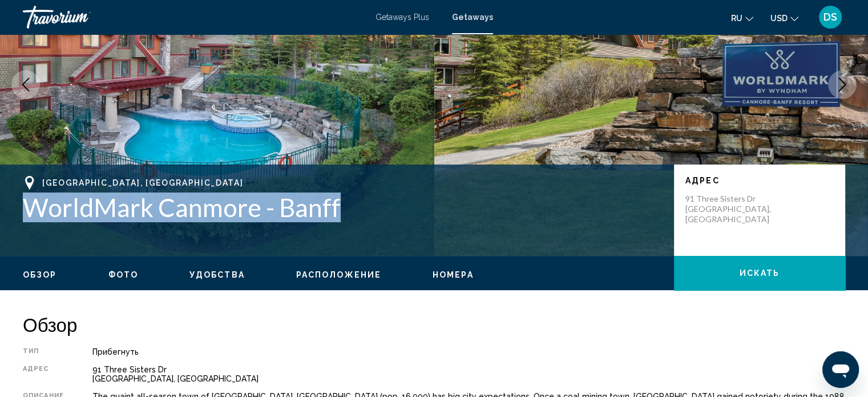 The height and width of the screenshot is (397, 868). Describe the element at coordinates (342, 207) in the screenshot. I see `h1: WorldMark Canmore - Banff` at that location.